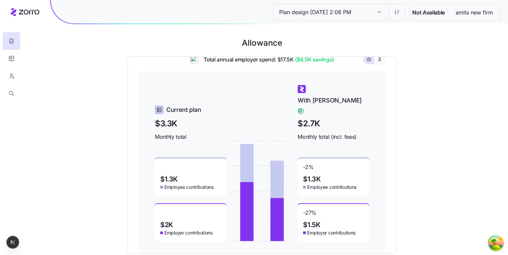 The height and width of the screenshot is (255, 508). I want to click on span: Total annual employer spend: $17.5K, so click(266, 60).